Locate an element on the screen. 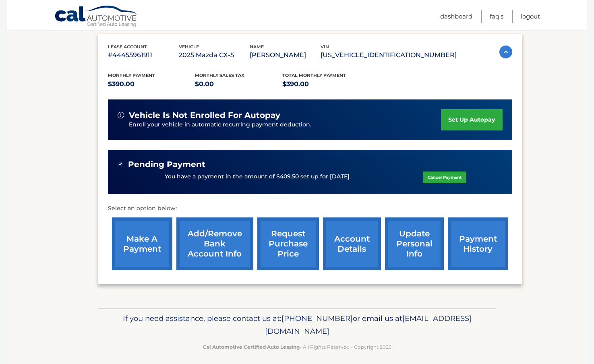 This screenshot has width=594, height=364. a: make a payment is located at coordinates (142, 243).